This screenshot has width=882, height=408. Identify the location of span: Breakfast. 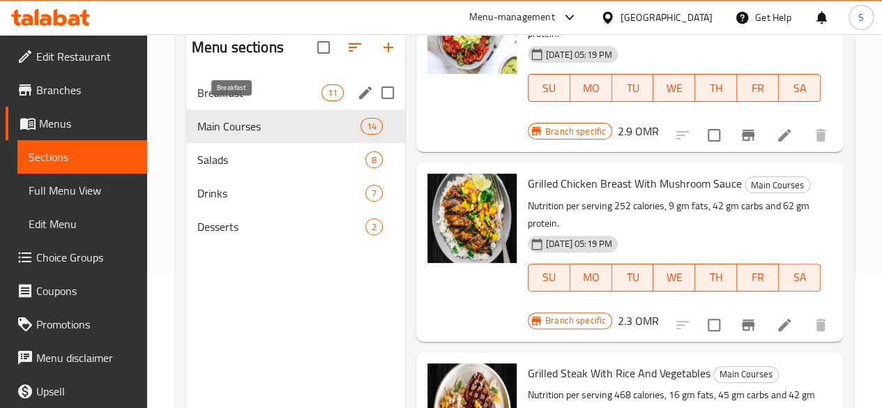
(259, 93).